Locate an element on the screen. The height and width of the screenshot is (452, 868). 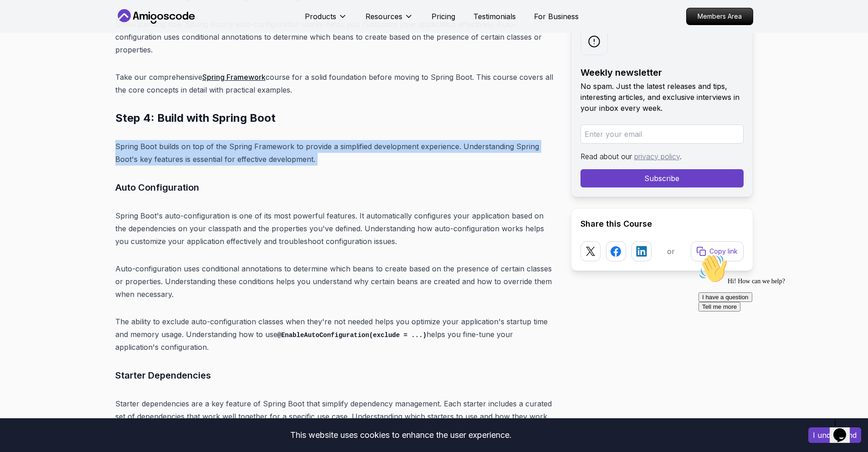
p: Copy link is located at coordinates (724, 251).